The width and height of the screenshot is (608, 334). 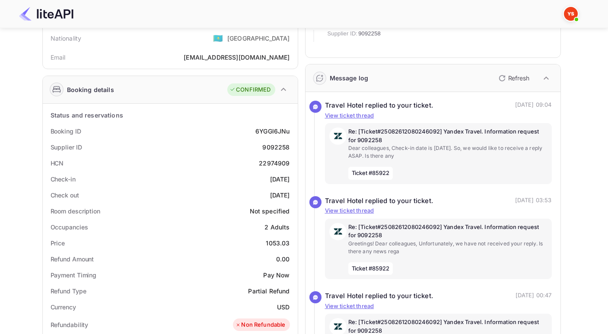 I want to click on div: Room description, so click(x=75, y=211).